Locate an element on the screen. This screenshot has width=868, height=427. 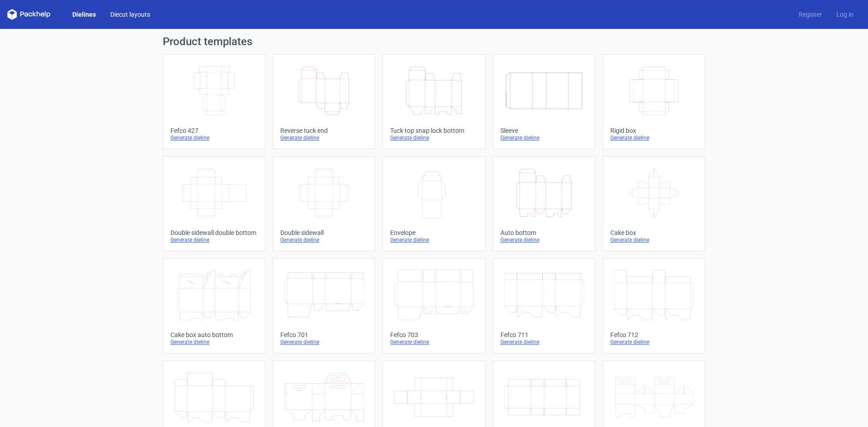
a: Fefco 712Generate dieline is located at coordinates (654, 306).